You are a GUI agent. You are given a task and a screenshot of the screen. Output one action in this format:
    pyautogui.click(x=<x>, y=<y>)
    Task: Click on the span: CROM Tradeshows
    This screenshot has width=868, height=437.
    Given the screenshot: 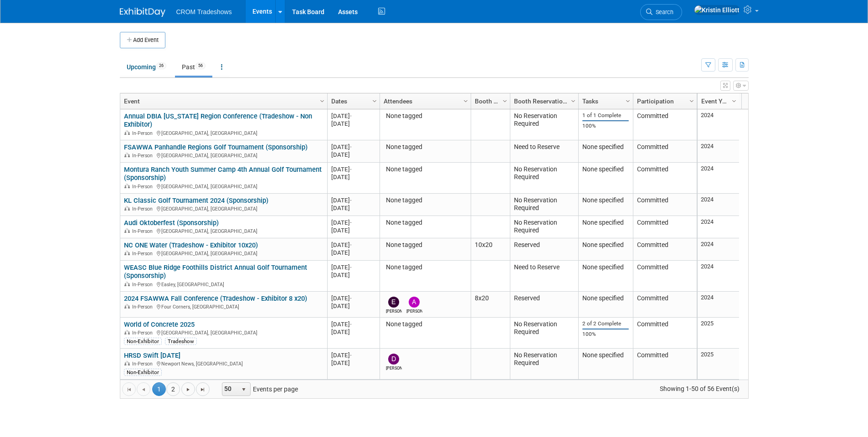 What is the action you would take?
    pyautogui.click(x=204, y=12)
    